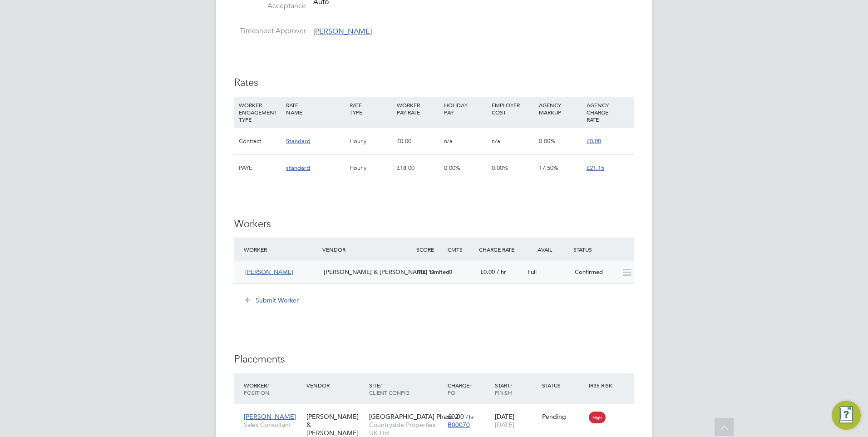 The image size is (868, 437). What do you see at coordinates (406, 388) in the screenshot?
I see `div: Site` at bounding box center [406, 388].